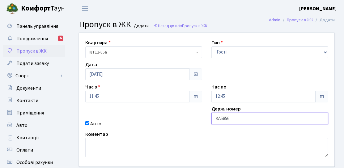  Describe the element at coordinates (37, 26) in the screenshot. I see `span: Панель управління` at that location.